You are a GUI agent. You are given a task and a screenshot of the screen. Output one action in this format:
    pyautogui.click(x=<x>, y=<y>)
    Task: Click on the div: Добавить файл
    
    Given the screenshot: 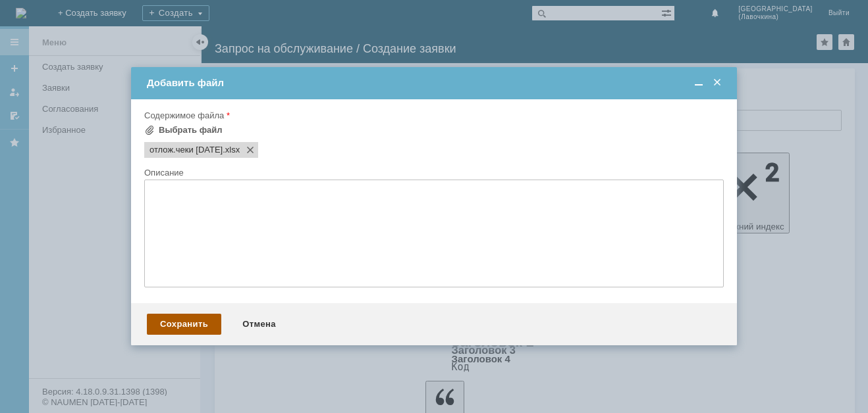 What is the action you would take?
    pyautogui.click(x=436, y=83)
    